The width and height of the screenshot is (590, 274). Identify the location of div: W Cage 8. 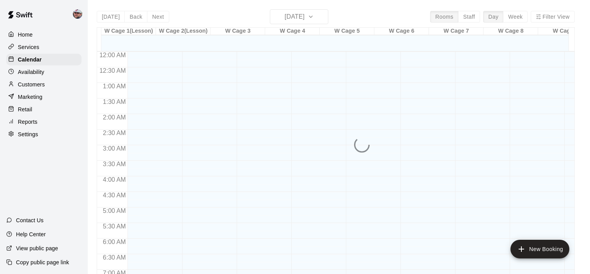
(511, 31).